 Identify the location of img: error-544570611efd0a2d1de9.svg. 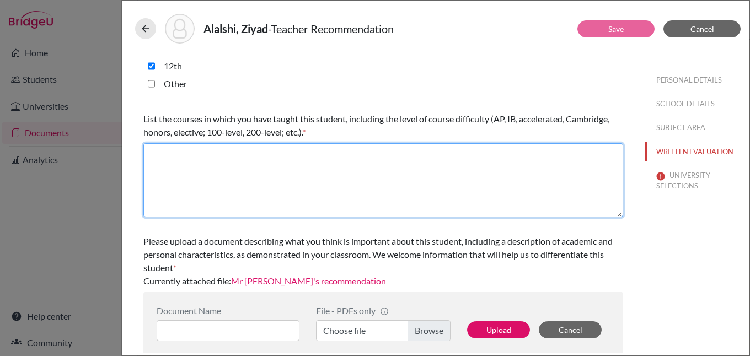
(660, 176).